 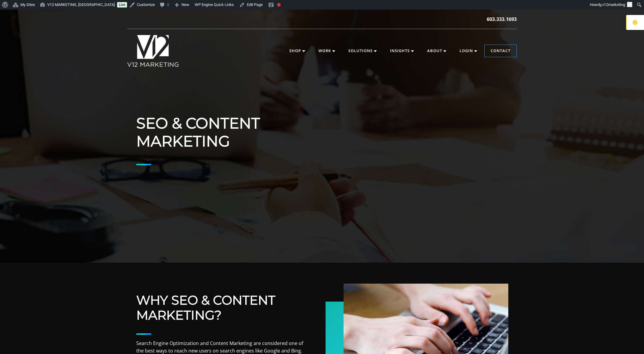 What do you see at coordinates (613, 4) in the screenshot?
I see `span: v12marketing` at bounding box center [613, 4].